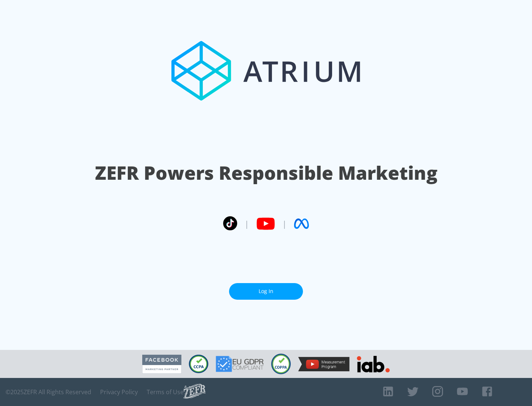  What do you see at coordinates (281, 364) in the screenshot?
I see `img: COPPA Compliant` at bounding box center [281, 364].